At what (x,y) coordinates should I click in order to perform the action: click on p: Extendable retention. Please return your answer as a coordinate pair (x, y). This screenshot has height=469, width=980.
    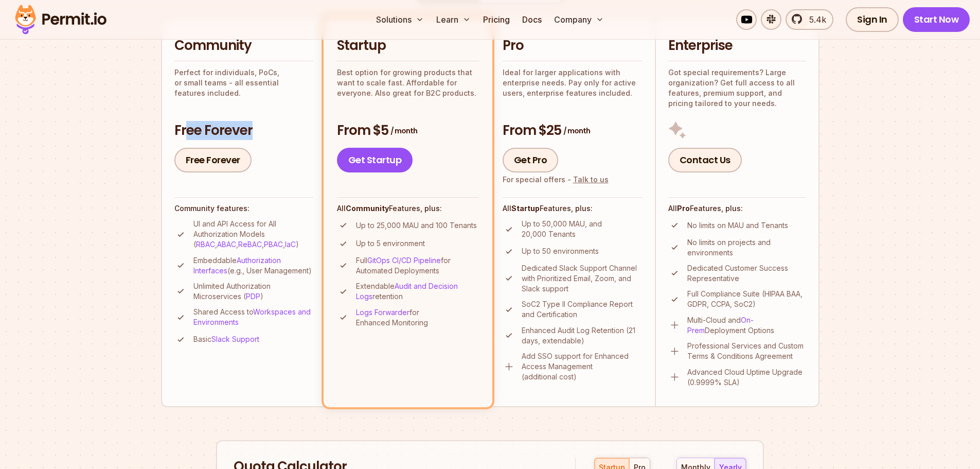
    Looking at the image, I should click on (417, 291).